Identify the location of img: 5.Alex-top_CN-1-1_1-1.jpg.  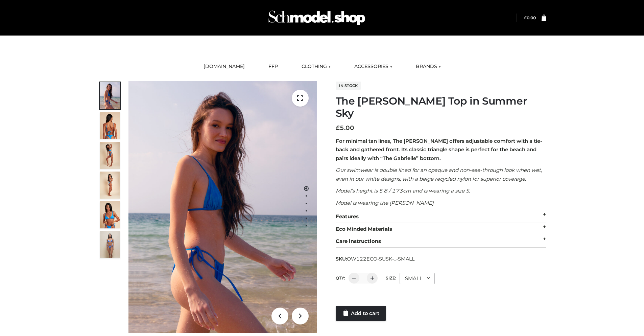
(110, 125).